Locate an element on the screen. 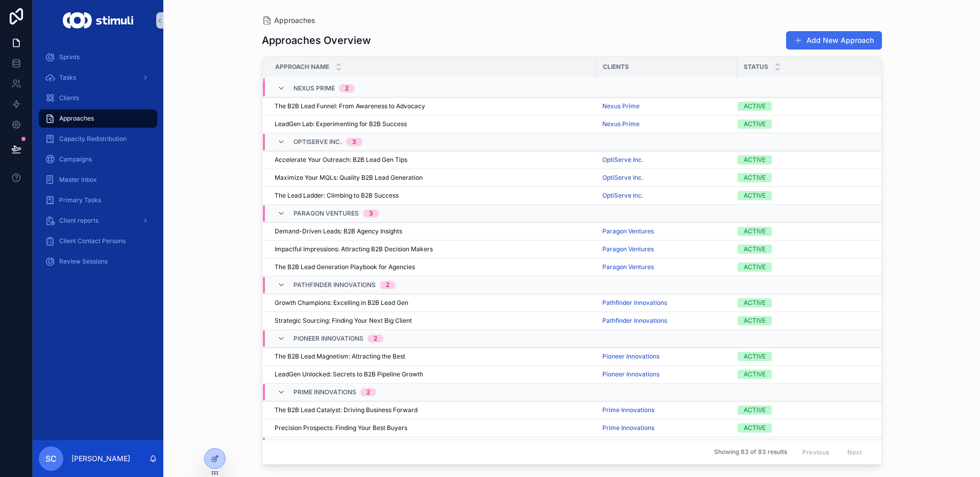 The width and height of the screenshot is (980, 477). button: Add New Approach is located at coordinates (834, 40).